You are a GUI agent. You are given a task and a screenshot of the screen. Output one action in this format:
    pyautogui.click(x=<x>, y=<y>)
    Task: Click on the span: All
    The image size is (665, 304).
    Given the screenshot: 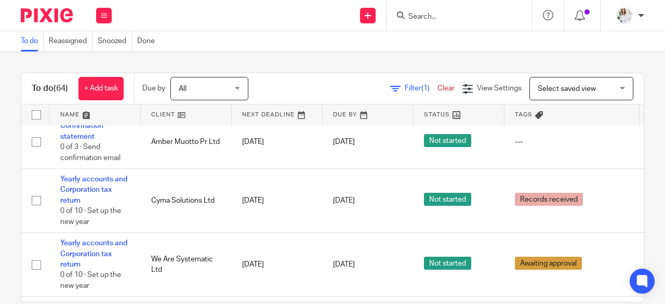 What is the action you would take?
    pyautogui.click(x=182, y=89)
    